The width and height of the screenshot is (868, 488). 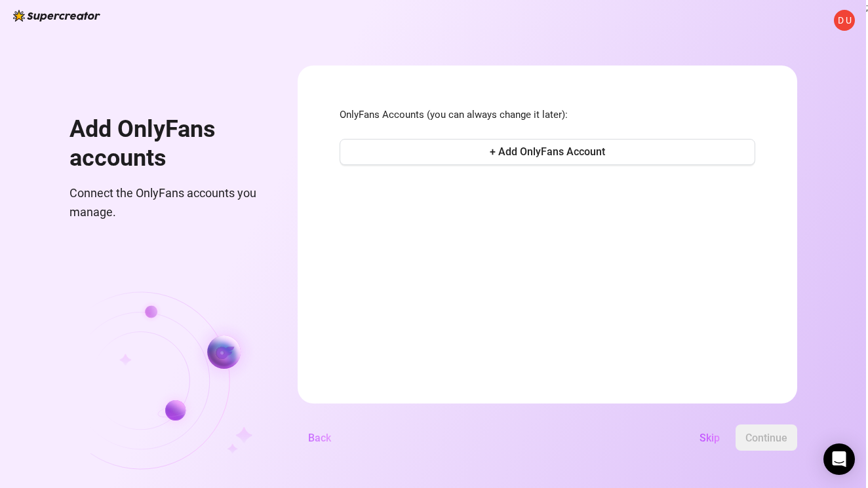 What do you see at coordinates (168, 143) in the screenshot?
I see `h1: Add OnlyFans accounts` at bounding box center [168, 143].